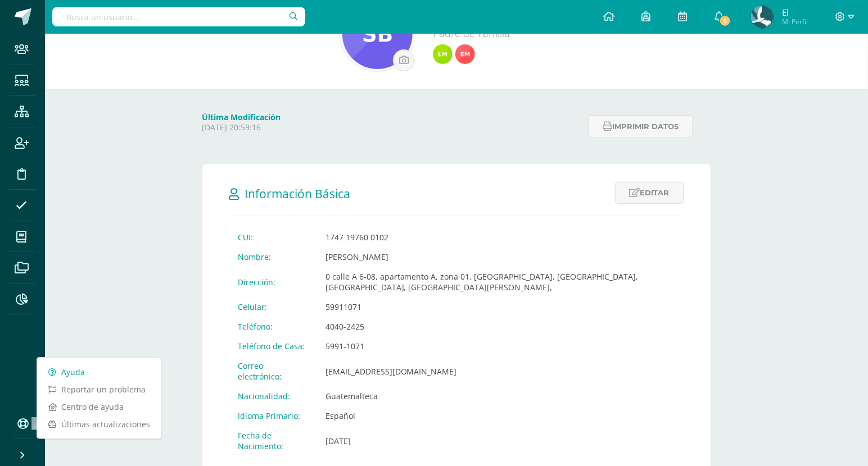  Describe the element at coordinates (273, 282) in the screenshot. I see `td: Dirección:` at that location.